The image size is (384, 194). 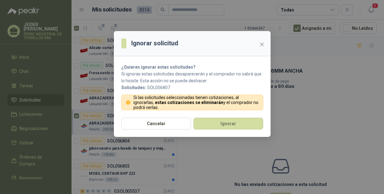 What do you see at coordinates (228, 124) in the screenshot?
I see `button: Ignorar` at bounding box center [228, 124].